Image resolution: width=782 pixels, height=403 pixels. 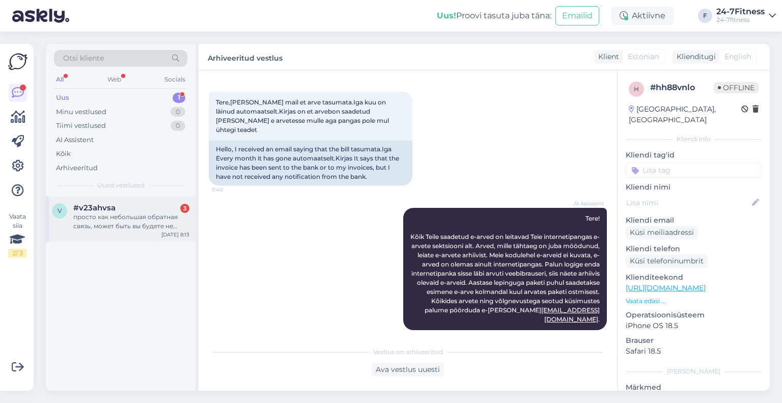 What do you see at coordinates (688, 203) in the screenshot?
I see `input: Lisa nimi` at bounding box center [688, 203].